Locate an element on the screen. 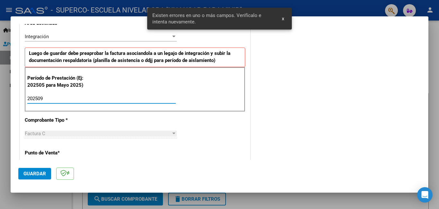 The height and width of the screenshot is (209, 439). p: Comprobante Tipo * is located at coordinates (58, 120).